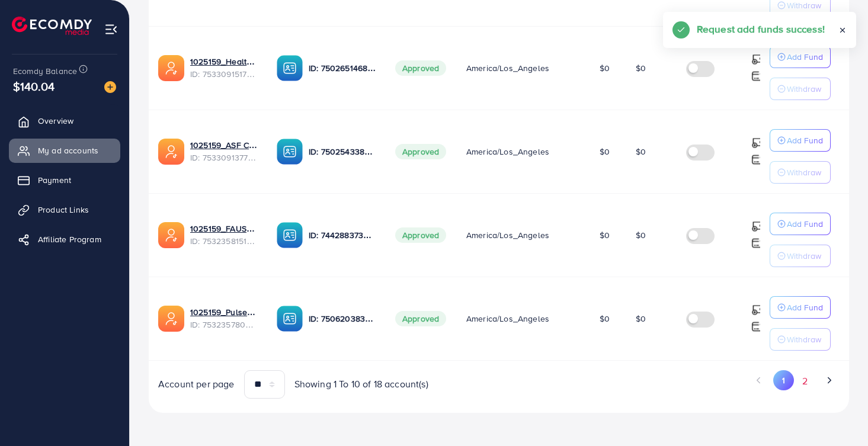  I want to click on p: ID: 7506203838807408641, so click(342, 319).